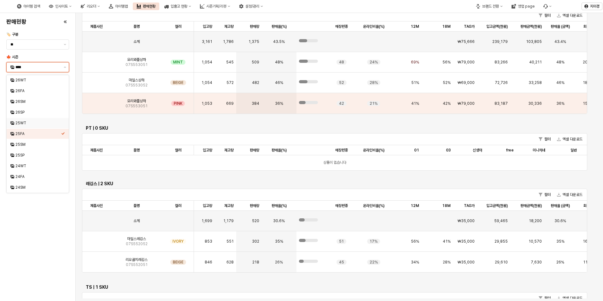 The width and height of the screenshot is (603, 301). What do you see at coordinates (448, 150) in the screenshot?
I see `span: 03` at bounding box center [448, 150].